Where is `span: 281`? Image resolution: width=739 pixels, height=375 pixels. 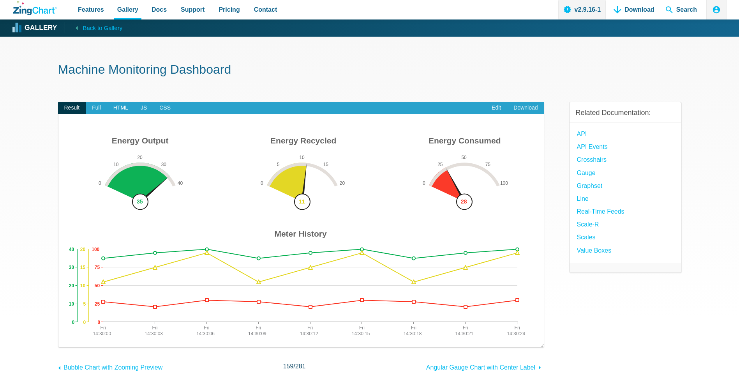
span: 281 is located at coordinates (300, 366).